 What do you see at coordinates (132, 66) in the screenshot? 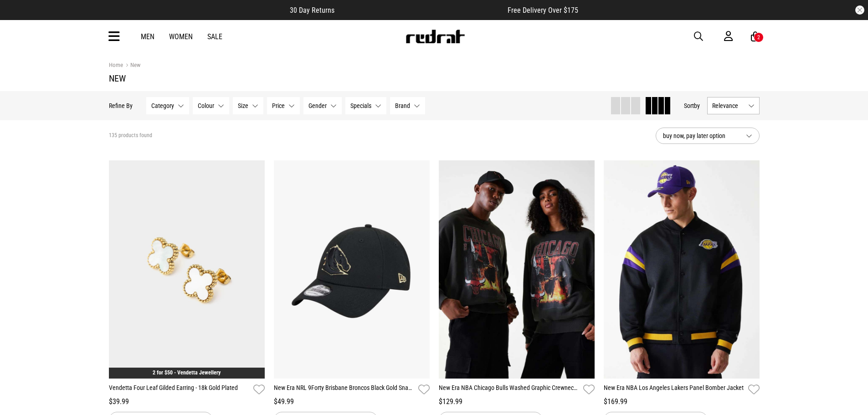
I see `a: New` at bounding box center [132, 66].